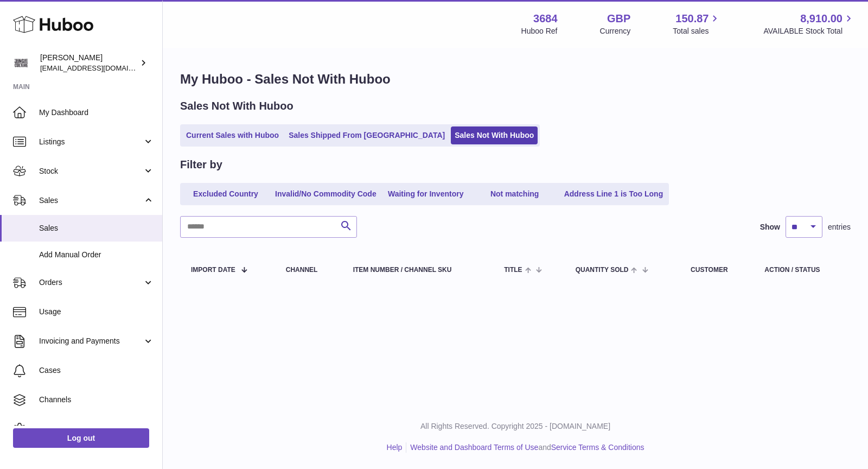  I want to click on span: Cases, so click(97, 370).